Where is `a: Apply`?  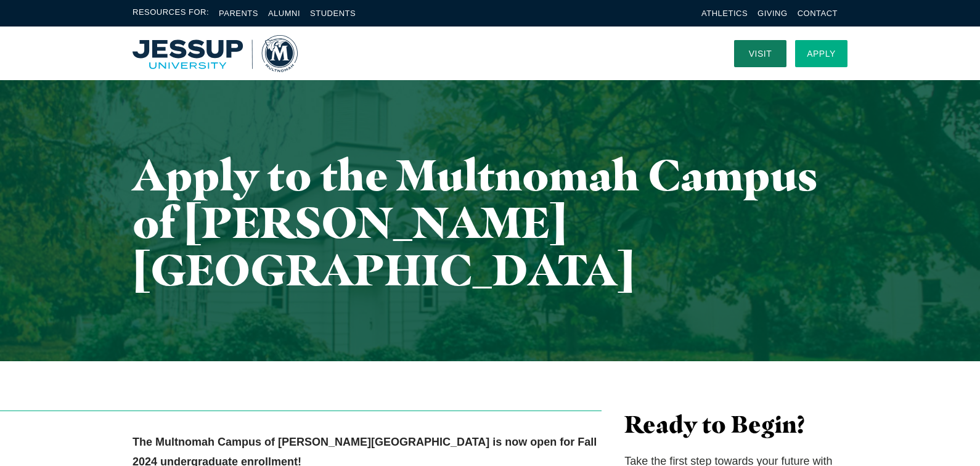
a: Apply is located at coordinates (822, 53).